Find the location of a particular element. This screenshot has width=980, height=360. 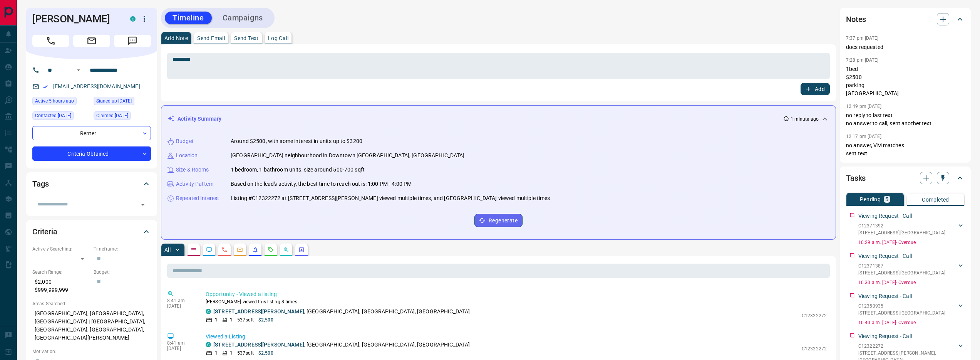

p: Areas Searched: is located at coordinates (92, 304).